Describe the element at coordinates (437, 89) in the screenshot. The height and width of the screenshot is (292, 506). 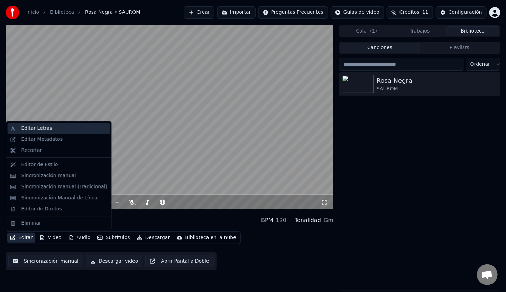
I see `div: SAUROM` at that location.